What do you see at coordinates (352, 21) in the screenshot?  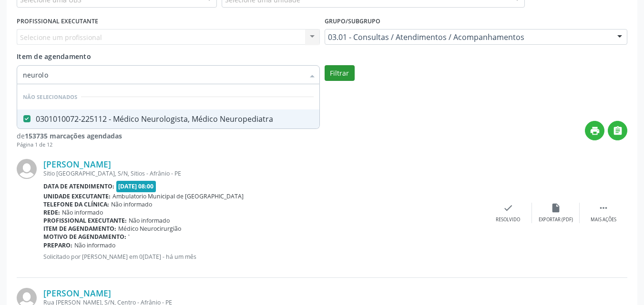 I see `label: Grupo/Subgrupo` at bounding box center [352, 21].